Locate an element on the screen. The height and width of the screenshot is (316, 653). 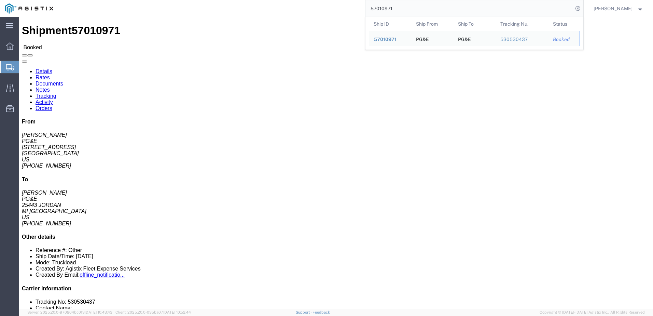
th: Ship ID is located at coordinates (390, 24).